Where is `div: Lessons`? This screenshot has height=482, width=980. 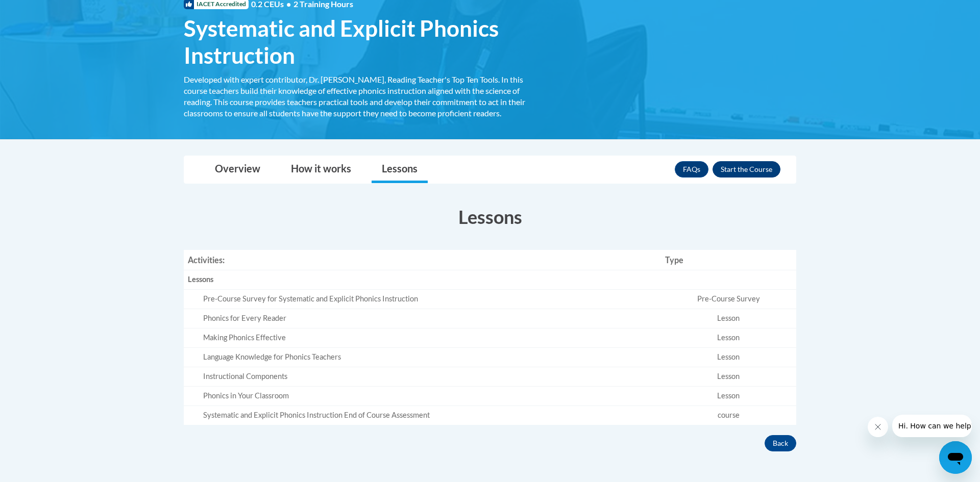
div: Lessons is located at coordinates (422, 279).